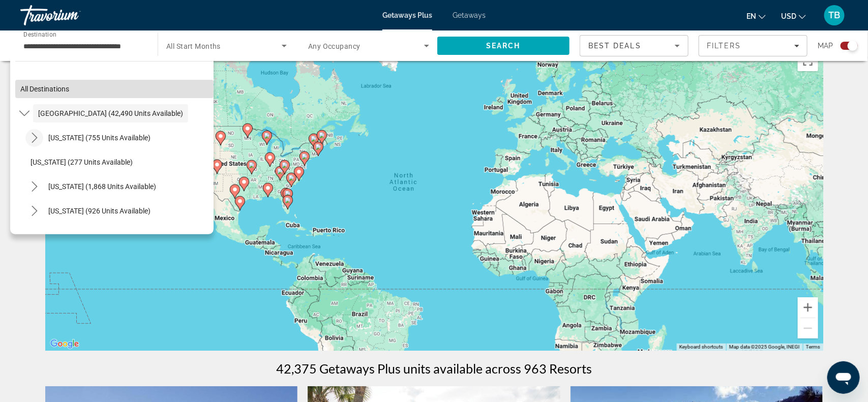 The width and height of the screenshot is (868, 402). I want to click on span: All Start Months, so click(193, 46).